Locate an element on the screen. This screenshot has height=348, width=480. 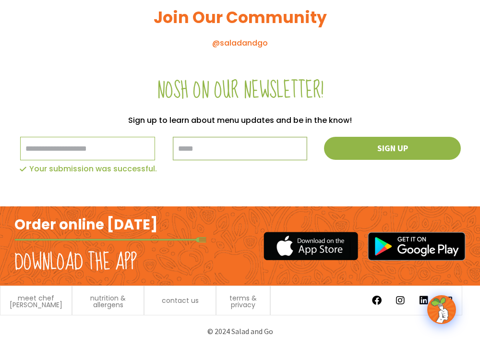
span: nutrition & allergens is located at coordinates (108, 301).